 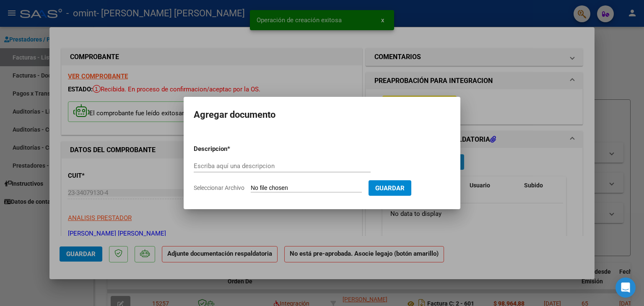 I want to click on p: Descripcion, so click(x=232, y=149).